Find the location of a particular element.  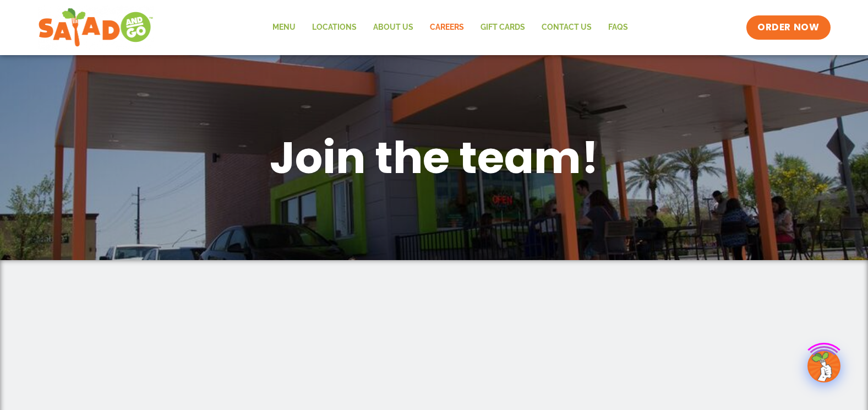

a: FAQs is located at coordinates (618, 28).